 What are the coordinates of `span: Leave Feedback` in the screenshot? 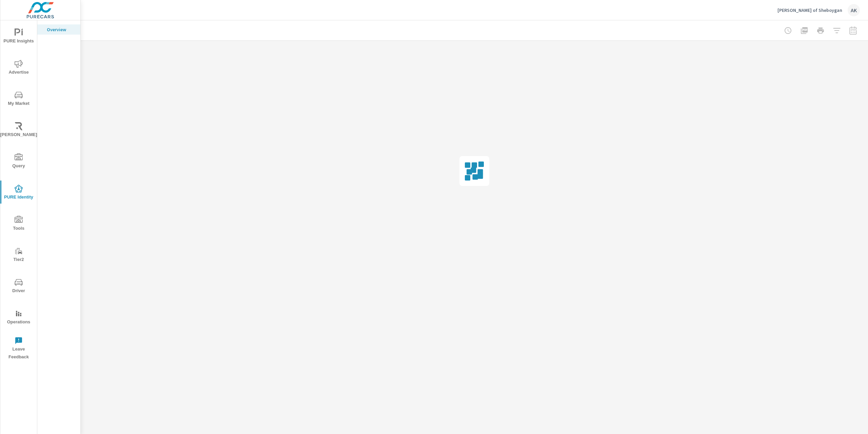 It's located at (19, 349).